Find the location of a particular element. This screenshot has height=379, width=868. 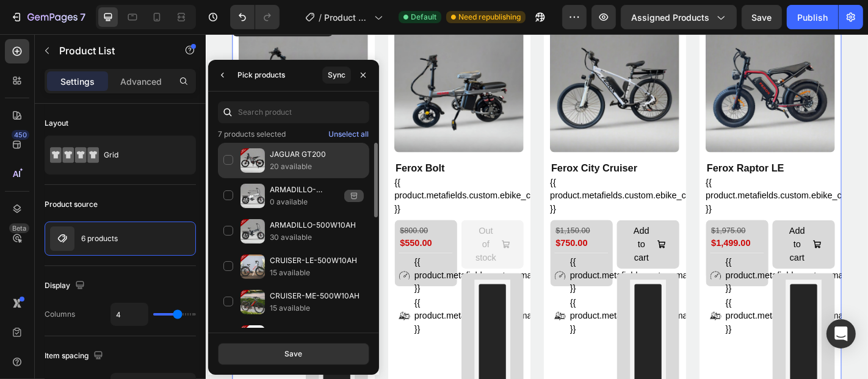

div: $1,150.00 is located at coordinates (415, 218).